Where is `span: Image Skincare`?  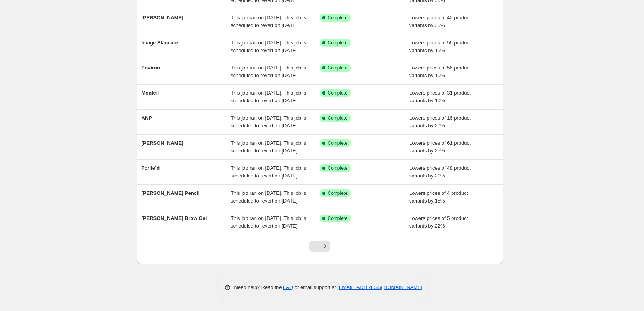 span: Image Skincare is located at coordinates (159, 42).